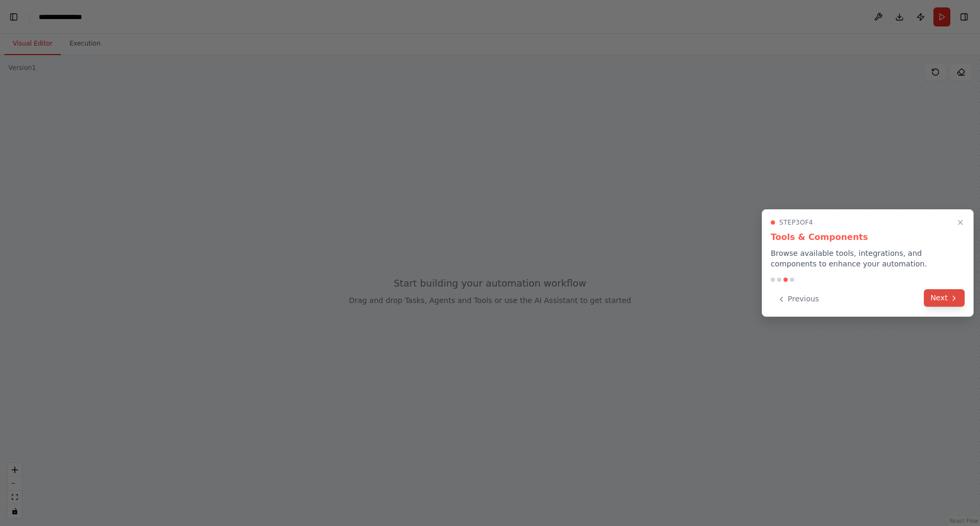  What do you see at coordinates (960, 222) in the screenshot?
I see `button: Close walkthrough` at bounding box center [960, 222].